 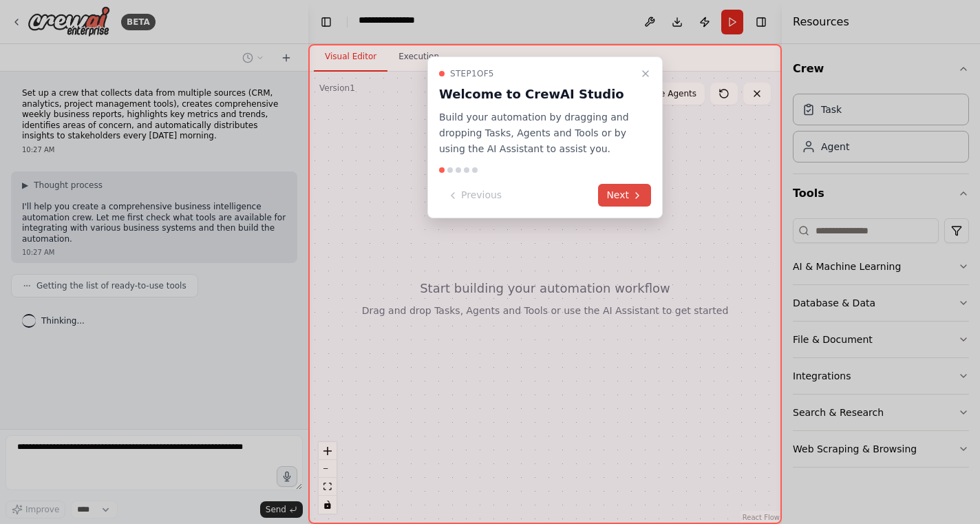 I want to click on span: Step 1 of 5, so click(x=472, y=74).